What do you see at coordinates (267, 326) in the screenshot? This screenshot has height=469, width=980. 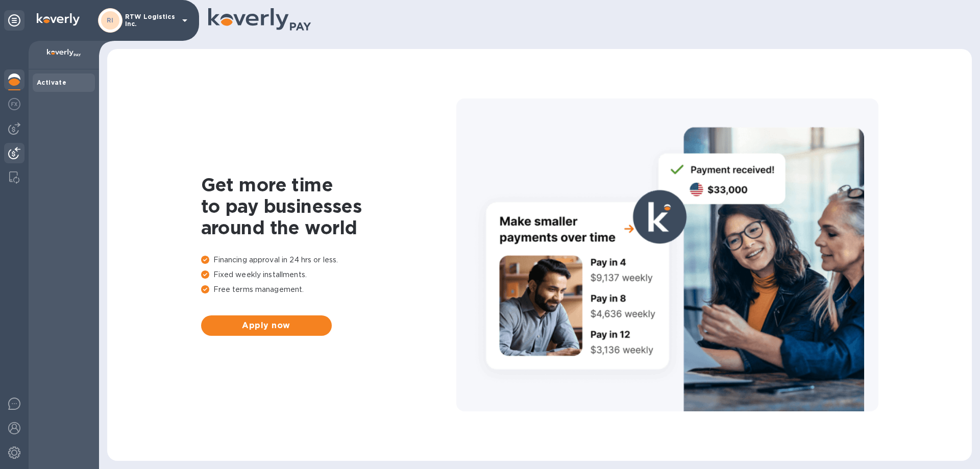 I see `span: Apply now` at bounding box center [267, 326].